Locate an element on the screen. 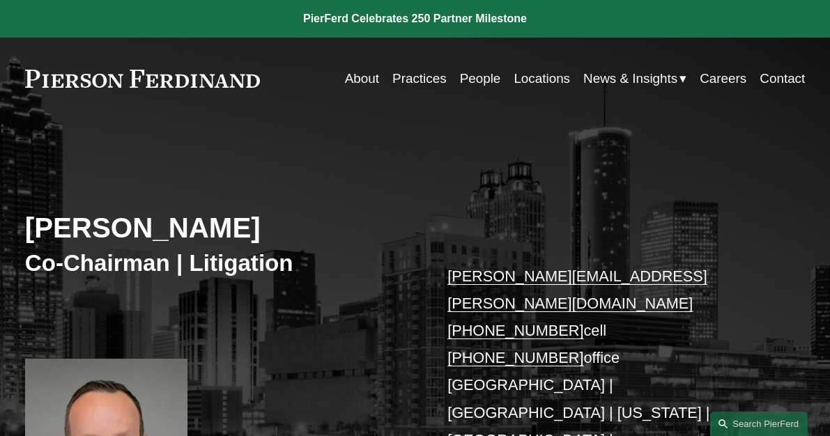  a: Careers is located at coordinates (723, 79).